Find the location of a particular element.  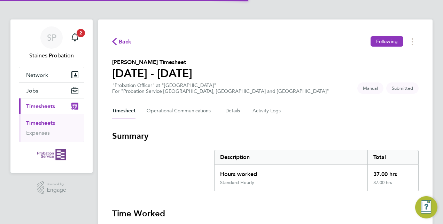

span: 2 is located at coordinates (81, 33).